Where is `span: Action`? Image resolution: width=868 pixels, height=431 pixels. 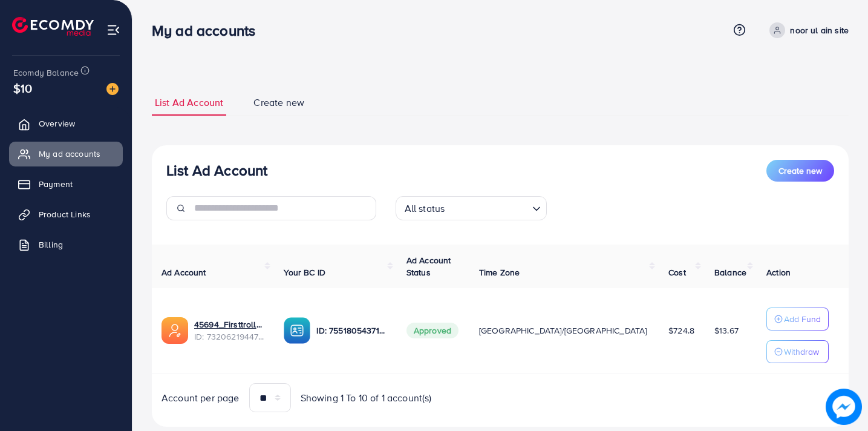 span: Action is located at coordinates (779, 272).